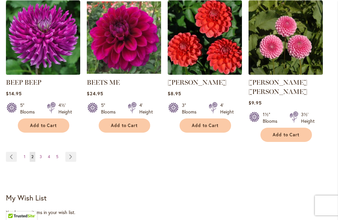 This screenshot has height=220, width=338. Describe the element at coordinates (57, 157) in the screenshot. I see `a: 5` at that location.